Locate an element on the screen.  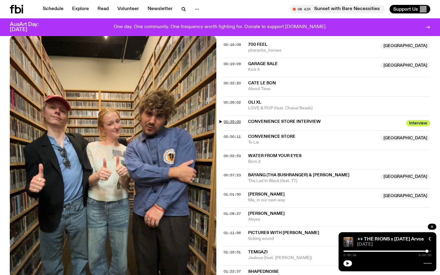
a: Schedule is located at coordinates (53, 9).